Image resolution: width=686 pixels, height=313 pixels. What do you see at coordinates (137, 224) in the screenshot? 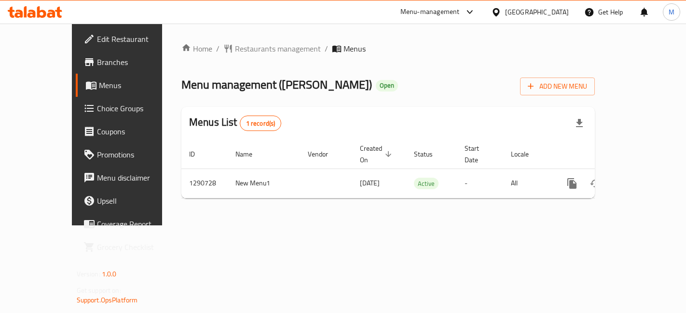
I see `span: Coverage Report` at bounding box center [137, 224].